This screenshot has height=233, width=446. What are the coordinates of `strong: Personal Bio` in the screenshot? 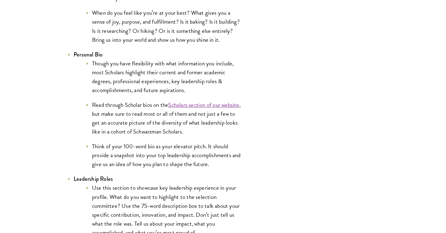 It's located at (88, 54).